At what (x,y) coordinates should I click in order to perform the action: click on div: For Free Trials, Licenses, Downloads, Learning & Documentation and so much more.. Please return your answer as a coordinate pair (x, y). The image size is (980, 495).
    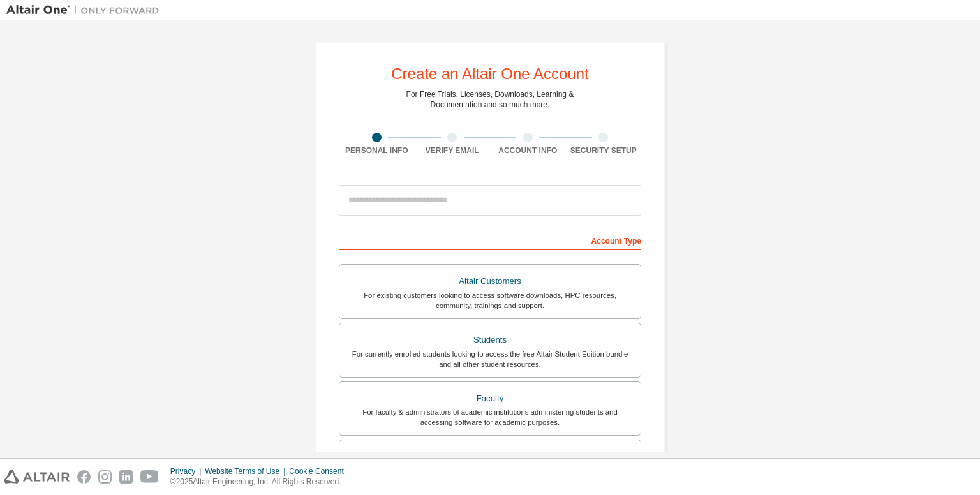
    Looking at the image, I should click on (490, 99).